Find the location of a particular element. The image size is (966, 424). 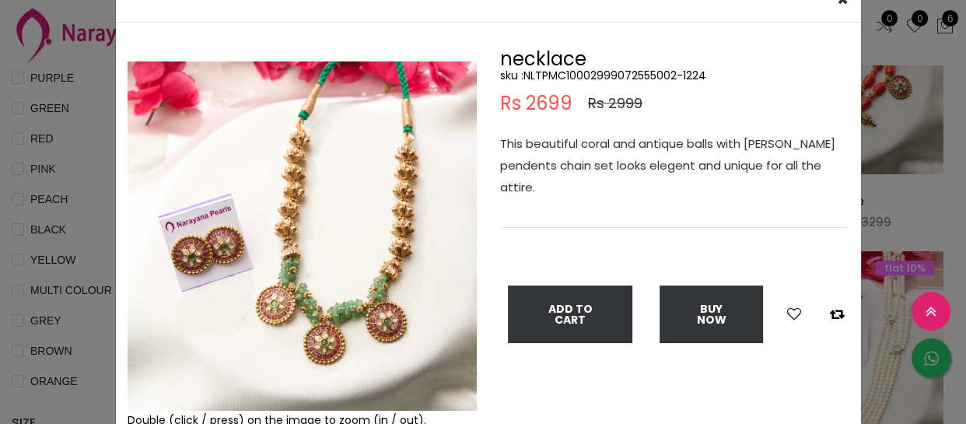

button: Add to compare is located at coordinates (837, 314).